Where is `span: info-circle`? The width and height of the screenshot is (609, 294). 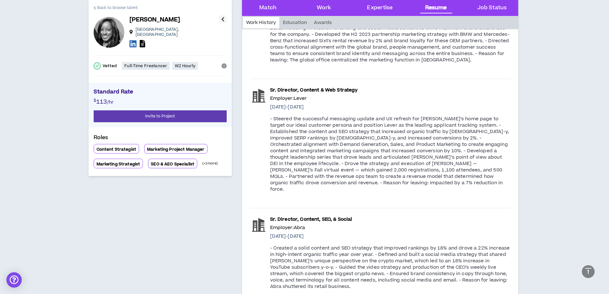 span: info-circle is located at coordinates (224, 66).